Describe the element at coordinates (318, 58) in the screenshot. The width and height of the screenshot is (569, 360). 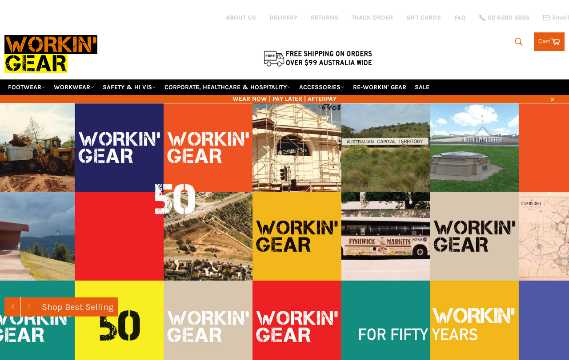
I see `img: Flat $9.95 shipping Australia wide` at that location.